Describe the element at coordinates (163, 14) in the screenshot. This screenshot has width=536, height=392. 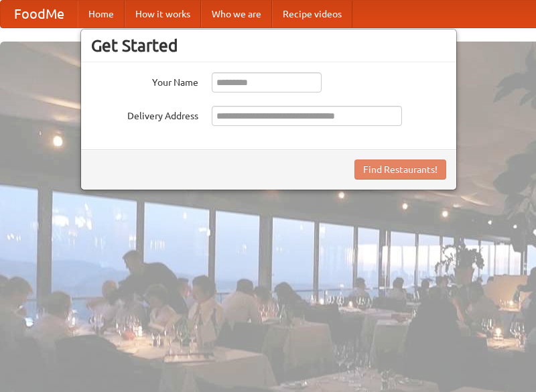
I see `a: How it works` at that location.